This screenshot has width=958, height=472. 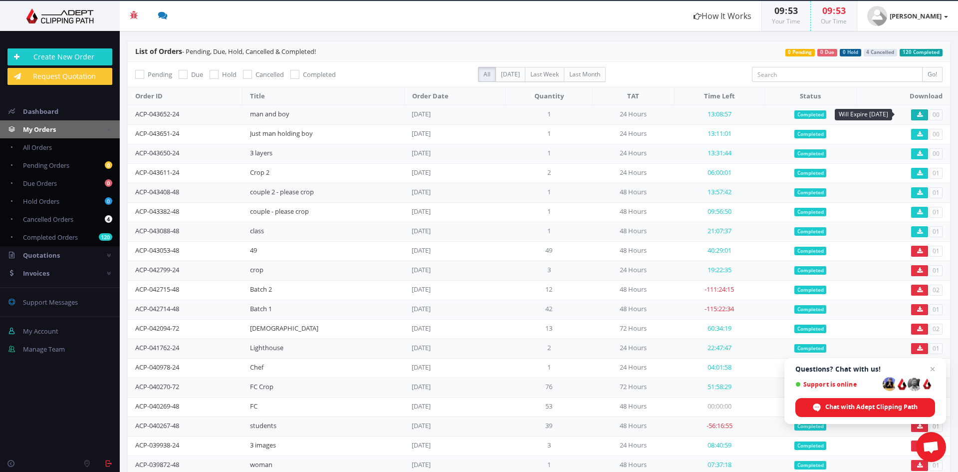 I want to click on a: FC Crop, so click(x=261, y=386).